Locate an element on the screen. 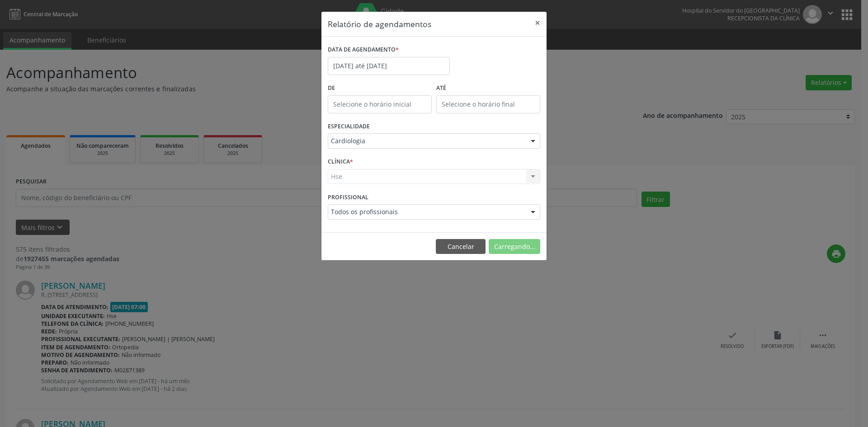 This screenshot has width=868, height=427. label: CLÍNICA is located at coordinates (341, 162).